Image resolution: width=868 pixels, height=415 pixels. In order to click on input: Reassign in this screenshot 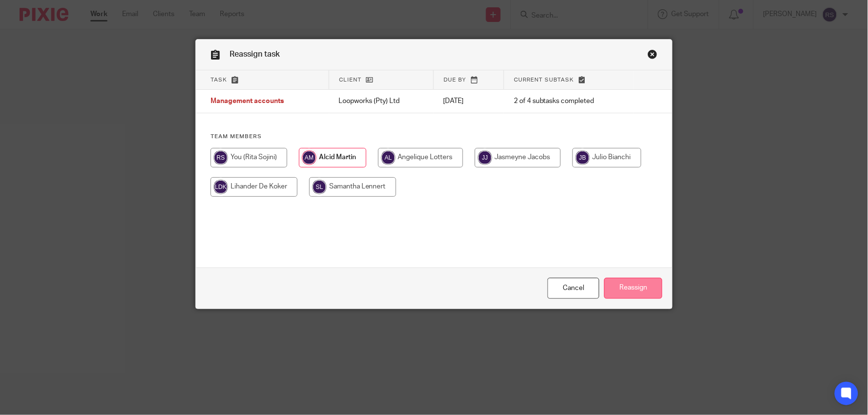, I will do `click(633, 288)`.